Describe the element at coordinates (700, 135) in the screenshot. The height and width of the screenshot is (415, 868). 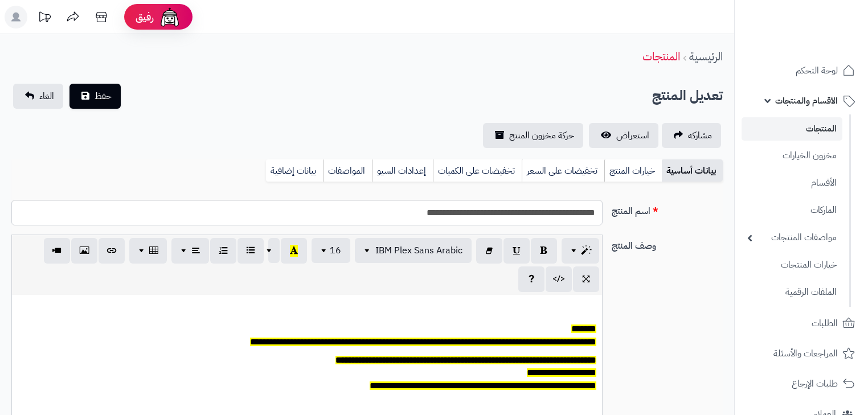
I see `span: مشاركه` at that location.